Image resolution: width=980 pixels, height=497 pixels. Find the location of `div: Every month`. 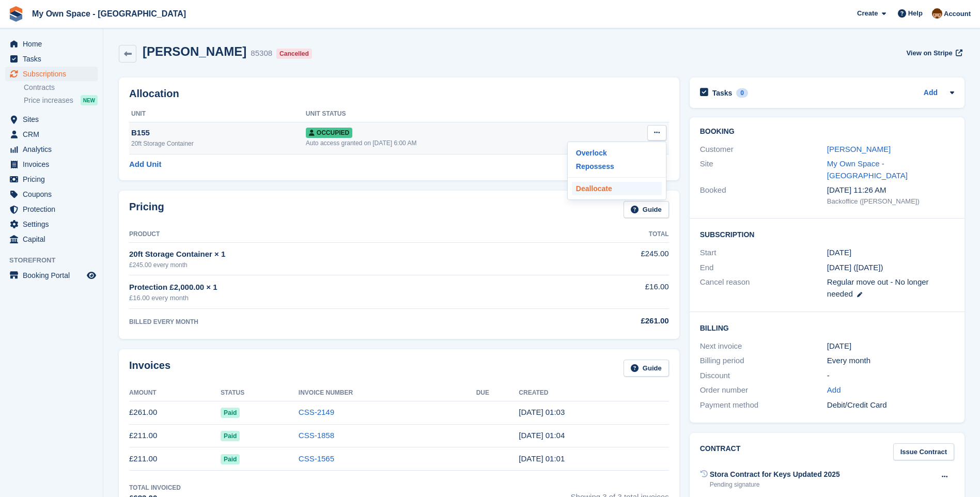

div: Every month is located at coordinates (891, 361).